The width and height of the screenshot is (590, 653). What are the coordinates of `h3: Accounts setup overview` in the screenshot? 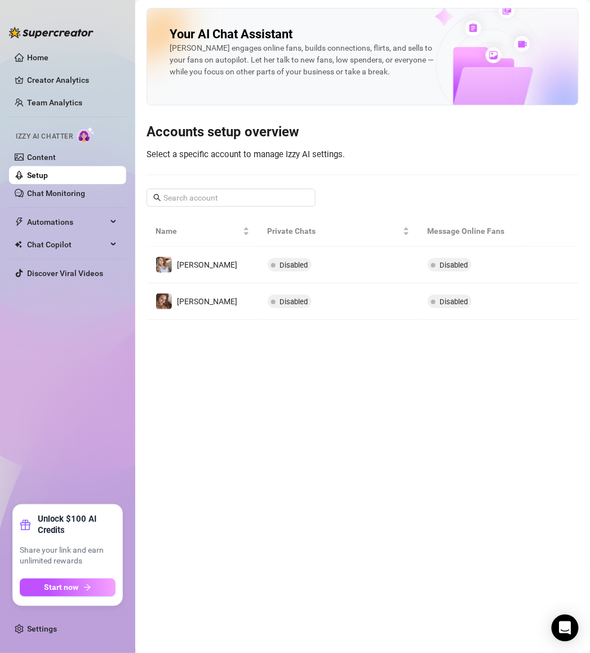 It's located at (362, 132).